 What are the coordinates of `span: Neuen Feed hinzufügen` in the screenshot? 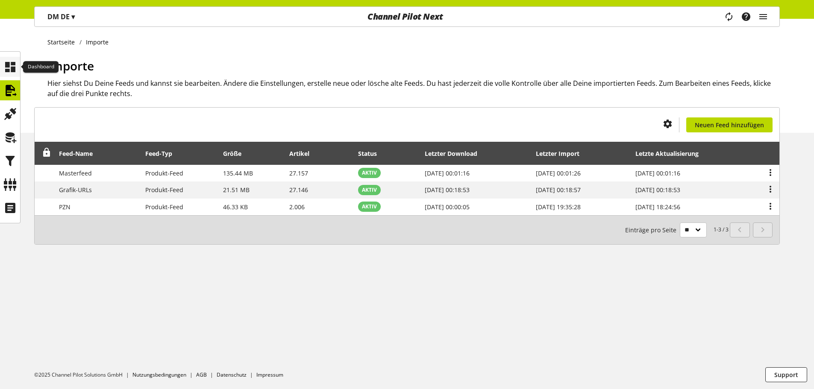 It's located at (729, 125).